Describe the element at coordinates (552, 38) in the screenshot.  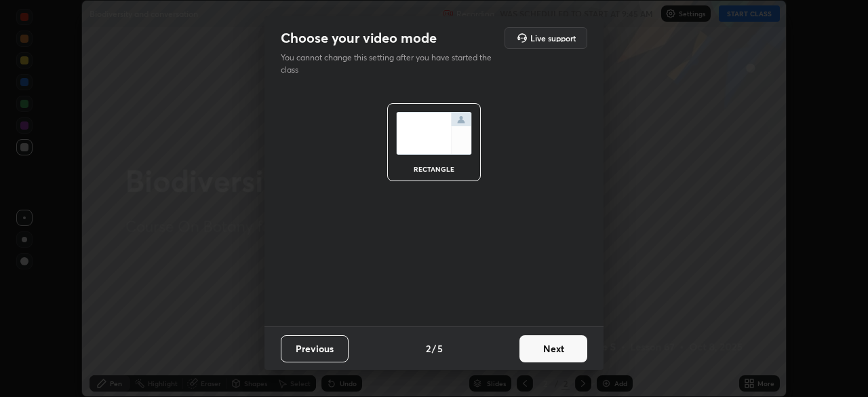
I see `h5: Live support` at that location.